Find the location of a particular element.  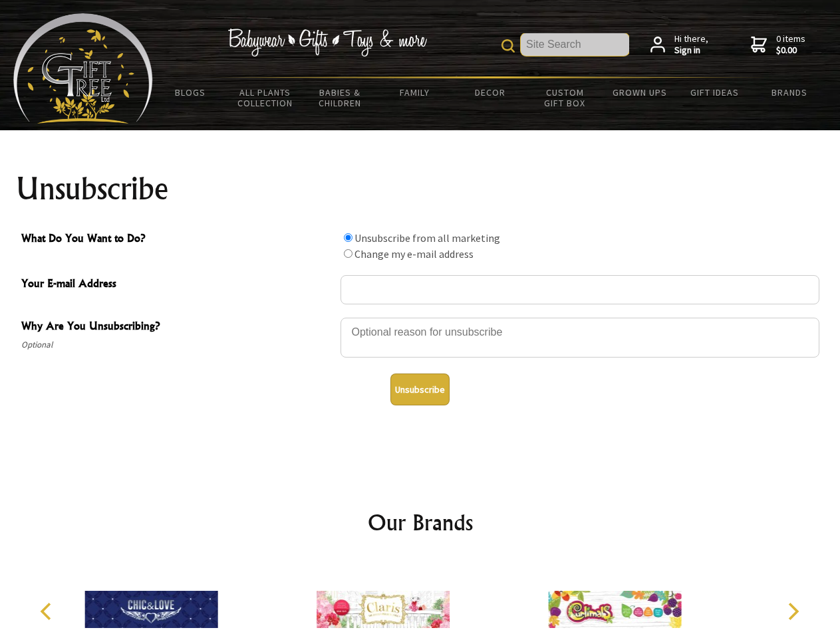

a: Custom Gift Box is located at coordinates (565, 98).